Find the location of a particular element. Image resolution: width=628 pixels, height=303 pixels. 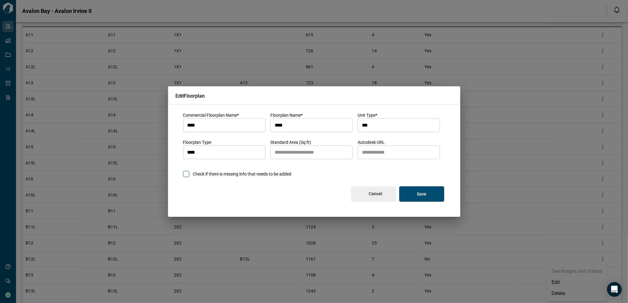

p: Cancel is located at coordinates (375, 194).